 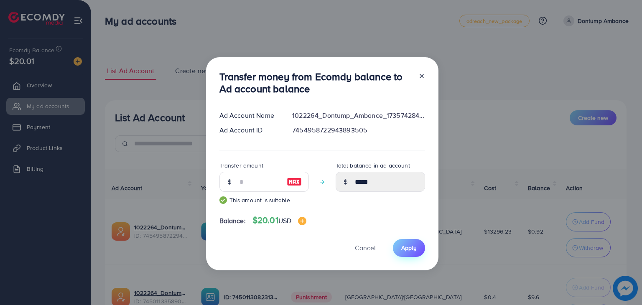 I want to click on small: This amount is suitable, so click(x=264, y=200).